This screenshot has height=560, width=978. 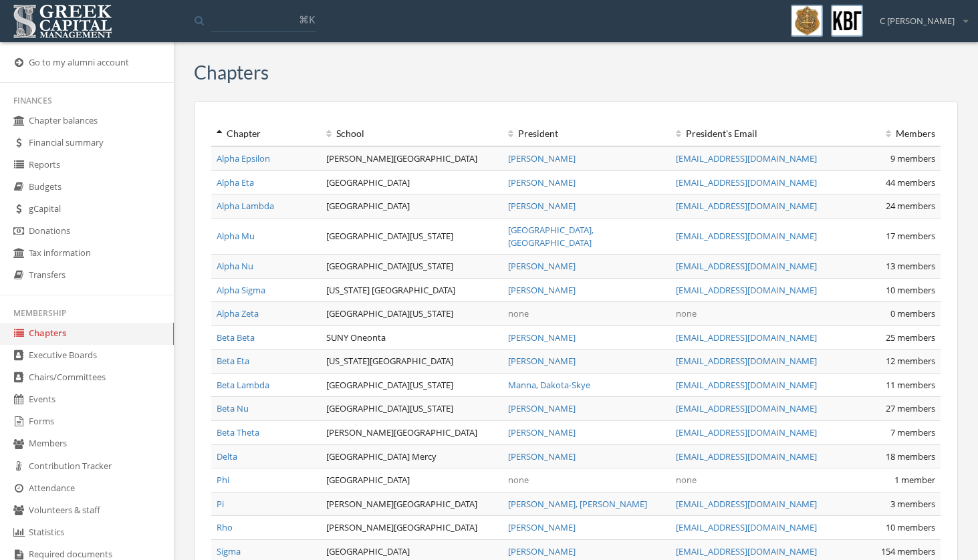 What do you see at coordinates (307, 19) in the screenshot?
I see `span: ⌘K` at bounding box center [307, 19].